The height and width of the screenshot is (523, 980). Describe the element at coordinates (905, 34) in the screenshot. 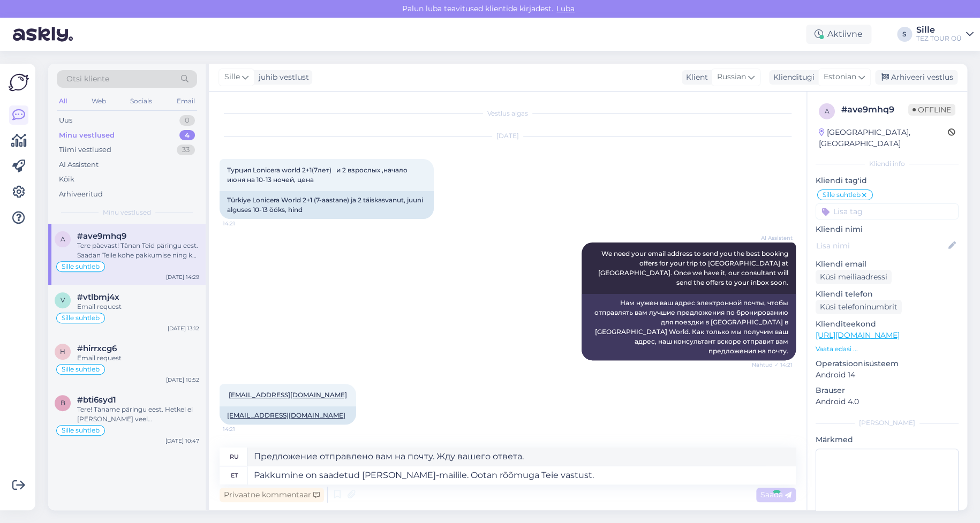

I see `div: S` at that location.